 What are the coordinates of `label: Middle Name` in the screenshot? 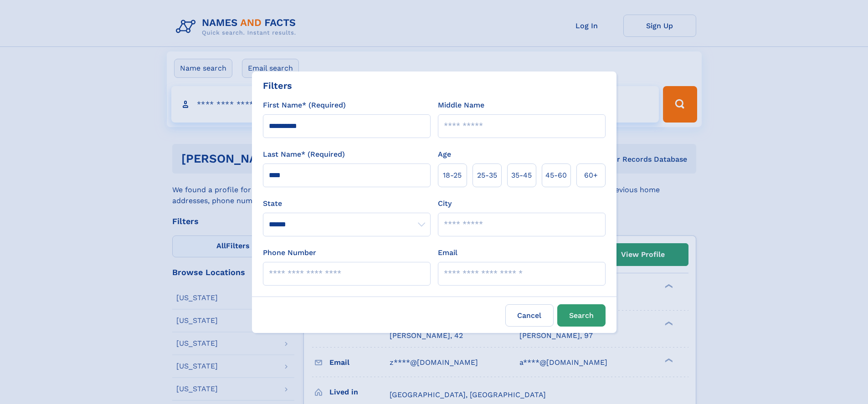 It's located at (461, 105).